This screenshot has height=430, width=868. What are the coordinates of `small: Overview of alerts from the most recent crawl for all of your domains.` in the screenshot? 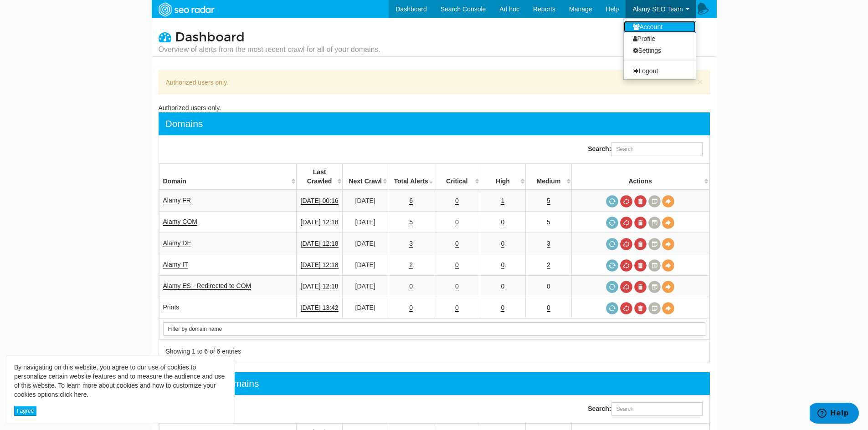 It's located at (269, 49).